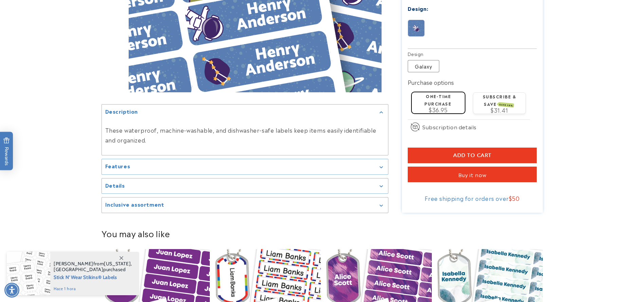 This screenshot has height=302, width=644. I want to click on label: Purchase options, so click(431, 82).